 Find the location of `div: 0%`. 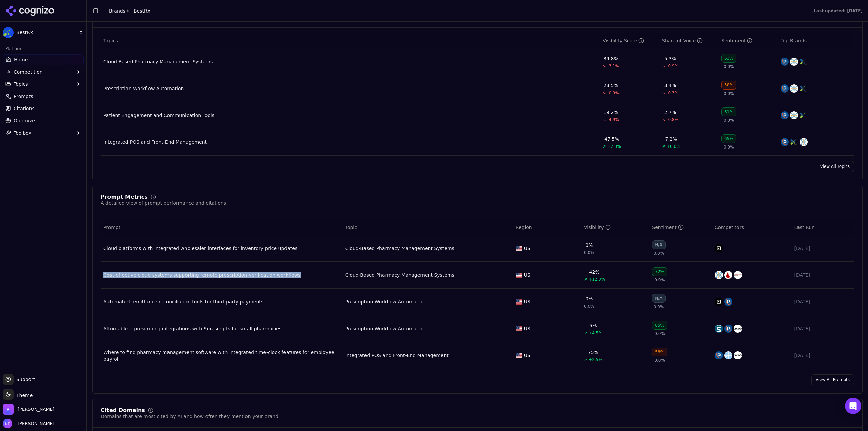

div: 0% is located at coordinates (589, 299).